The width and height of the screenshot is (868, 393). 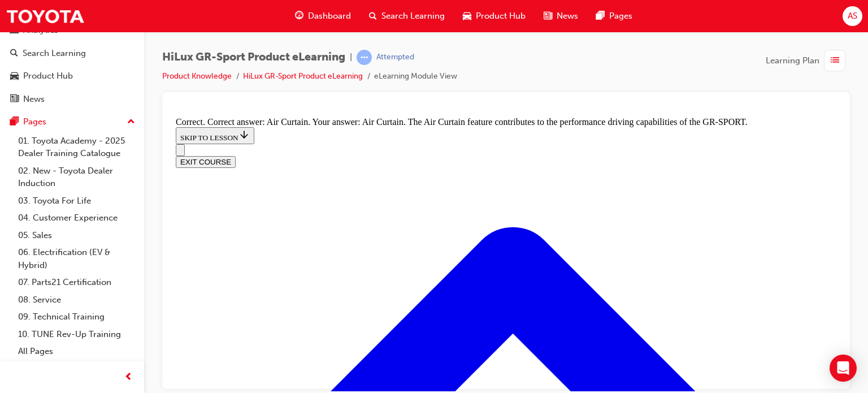 I want to click on a: guage-iconDashboard, so click(x=322, y=16).